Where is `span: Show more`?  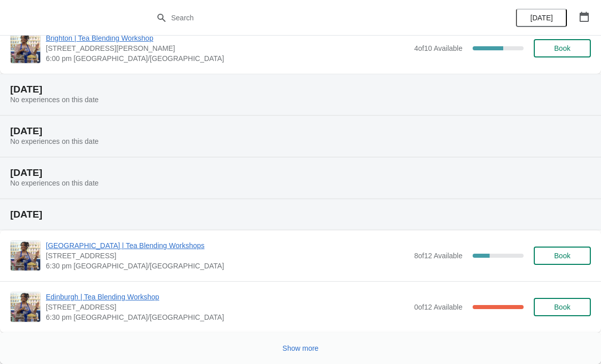
span: Show more is located at coordinates (300, 349).